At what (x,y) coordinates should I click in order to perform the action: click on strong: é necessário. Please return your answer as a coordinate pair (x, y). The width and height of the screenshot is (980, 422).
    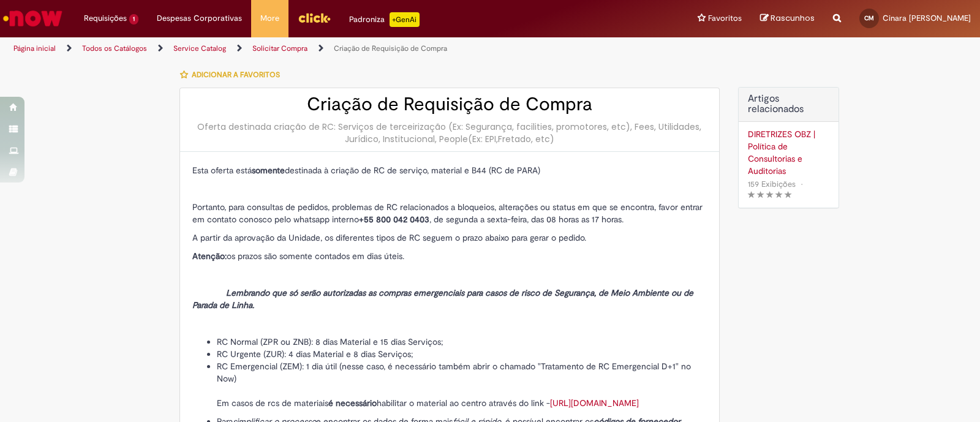
    Looking at the image, I should click on (352, 403).